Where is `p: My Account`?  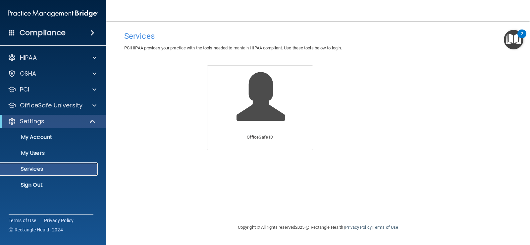
p: My Account is located at coordinates (49, 137).